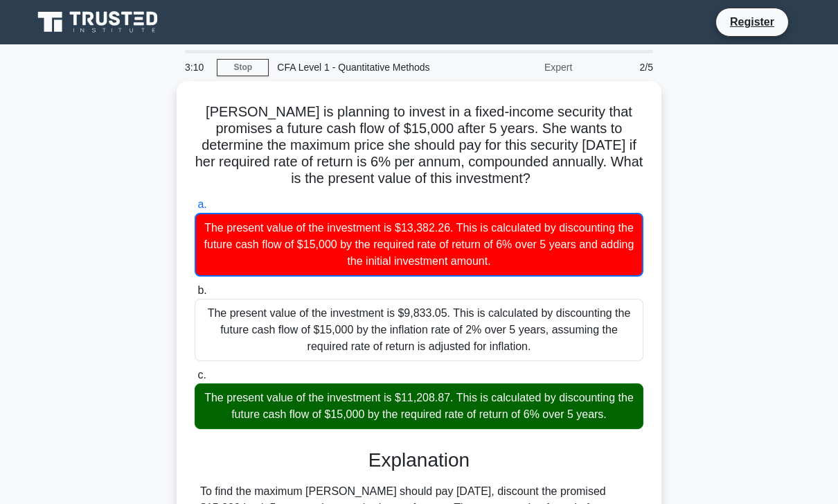 The width and height of the screenshot is (838, 504). Describe the element at coordinates (202, 204) in the screenshot. I see `span: a.` at that location.